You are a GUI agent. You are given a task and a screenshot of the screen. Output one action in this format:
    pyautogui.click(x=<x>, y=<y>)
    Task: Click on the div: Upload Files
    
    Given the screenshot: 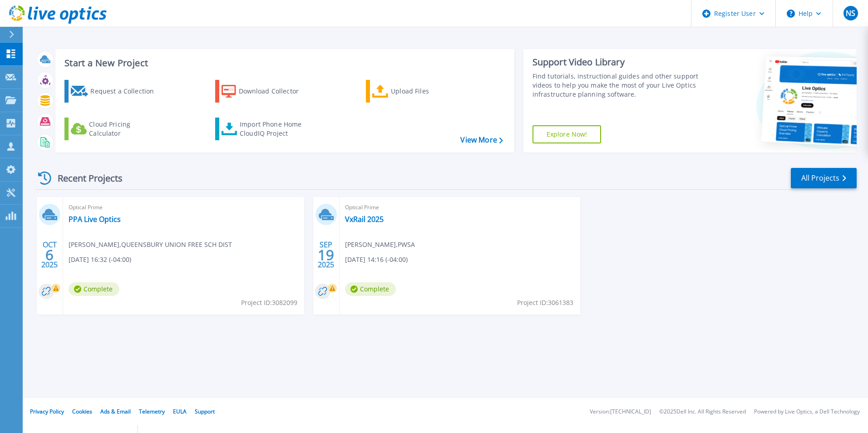 What is the action you would take?
    pyautogui.click(x=427, y=91)
    